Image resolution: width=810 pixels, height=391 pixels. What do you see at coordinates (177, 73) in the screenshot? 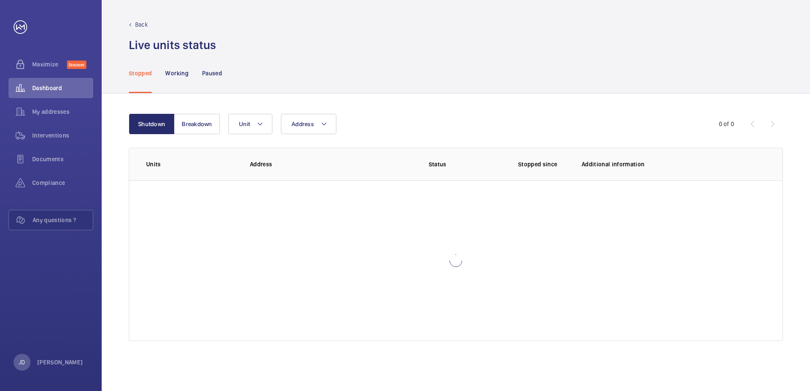
I see `p: Working` at bounding box center [177, 73].